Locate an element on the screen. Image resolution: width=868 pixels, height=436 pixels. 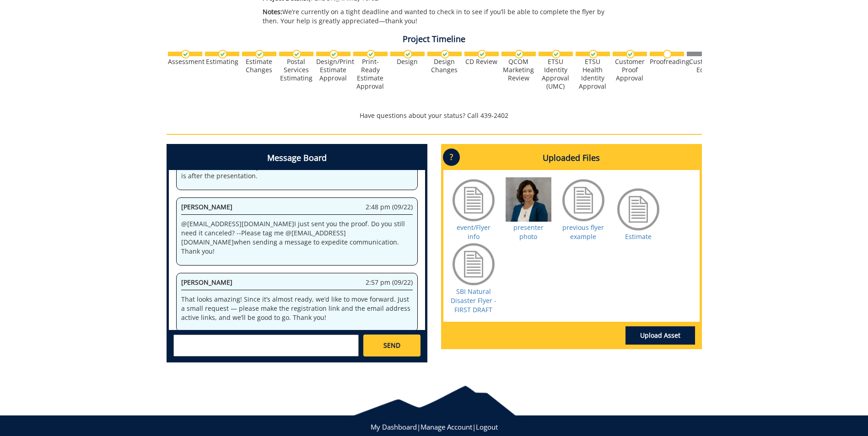
div: Customer Proof Approval is located at coordinates (629, 70).